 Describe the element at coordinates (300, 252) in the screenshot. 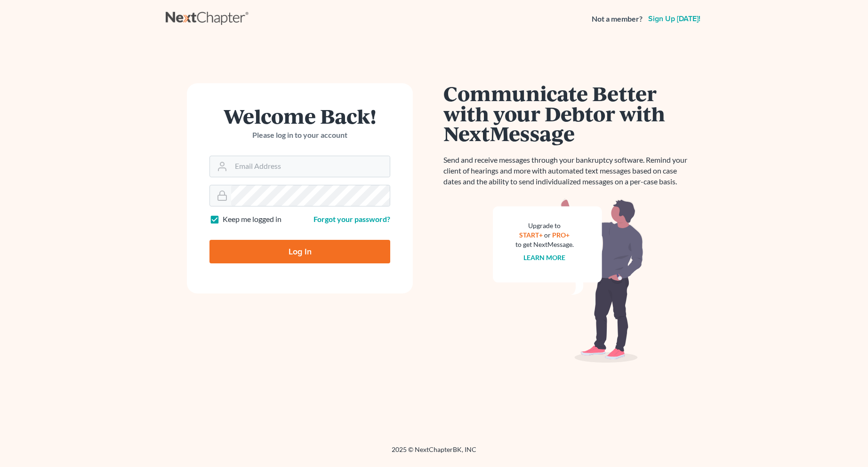

I see `input: Log In` at that location.